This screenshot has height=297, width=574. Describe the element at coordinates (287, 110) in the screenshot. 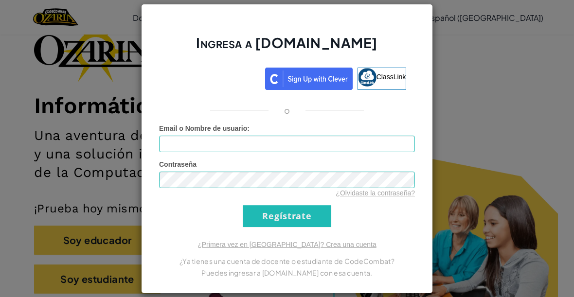

I see `p: o` at that location.